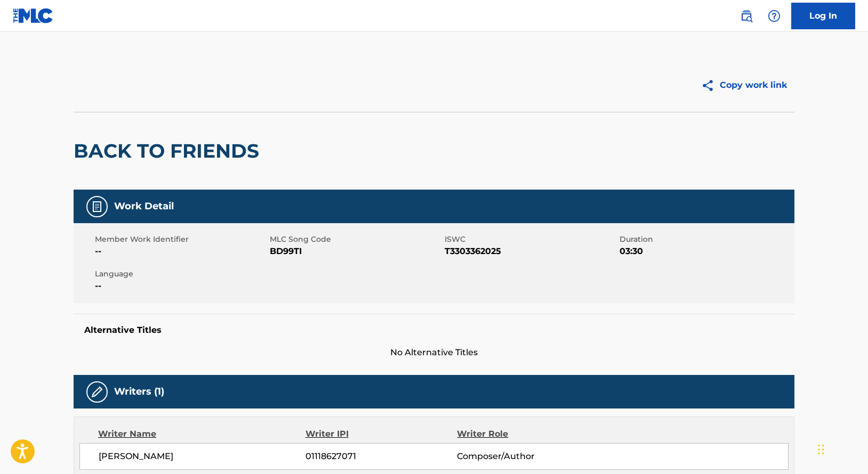 The height and width of the screenshot is (474, 868). Describe the element at coordinates (434, 330) in the screenshot. I see `h5: Alternative Titles` at that location.